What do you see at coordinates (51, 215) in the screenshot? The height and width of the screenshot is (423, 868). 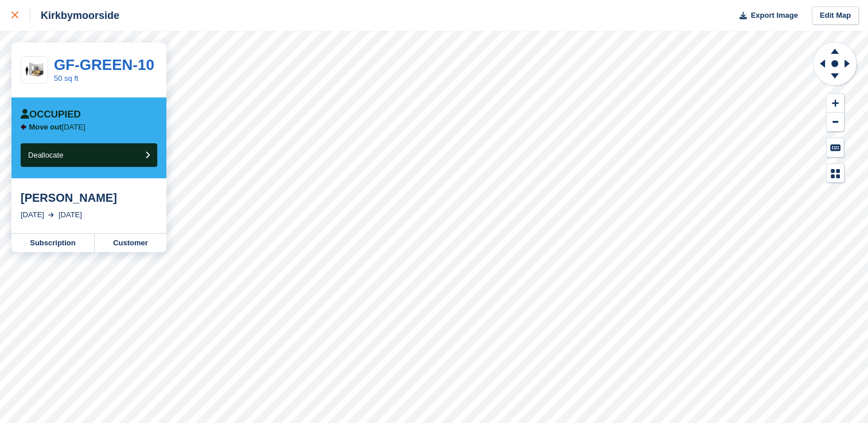 I see `img: arrow-right-light-icn-cde0832a797a2874e46488d9cf13f60e5c3a73dbe684e267c42b8395dfbc2abf.svg` at bounding box center [51, 215].